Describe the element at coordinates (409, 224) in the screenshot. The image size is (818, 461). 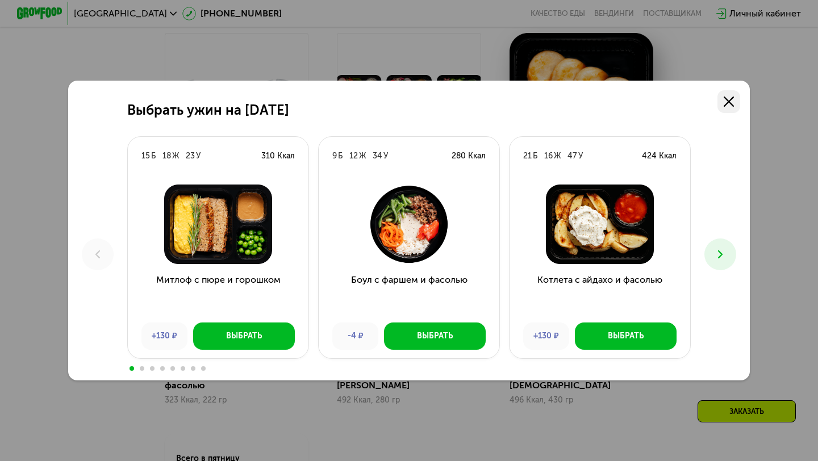
I see `img: Боул с фаршем и фасолью` at that location.